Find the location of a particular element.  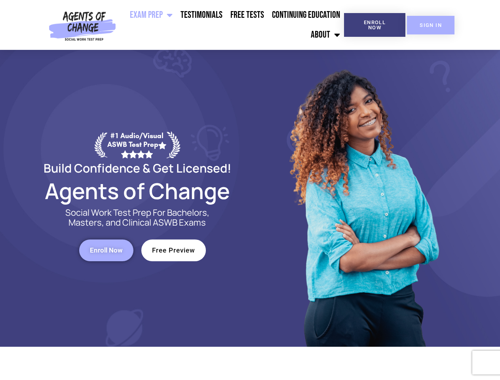

nav: Menu is located at coordinates (231, 25).